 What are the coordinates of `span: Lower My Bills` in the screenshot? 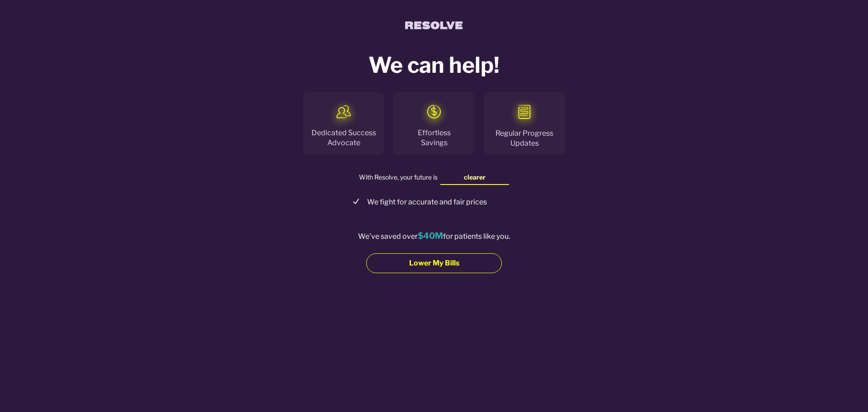 It's located at (434, 263).